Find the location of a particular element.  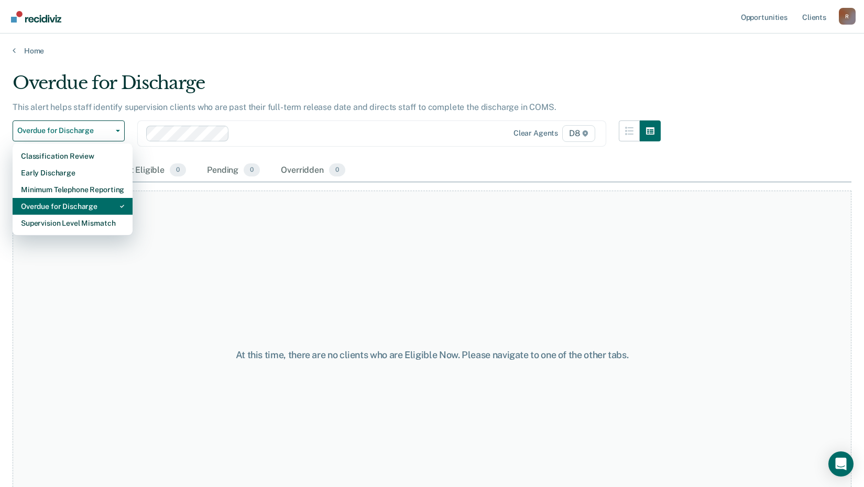

div: Overridden0 is located at coordinates (313, 171).